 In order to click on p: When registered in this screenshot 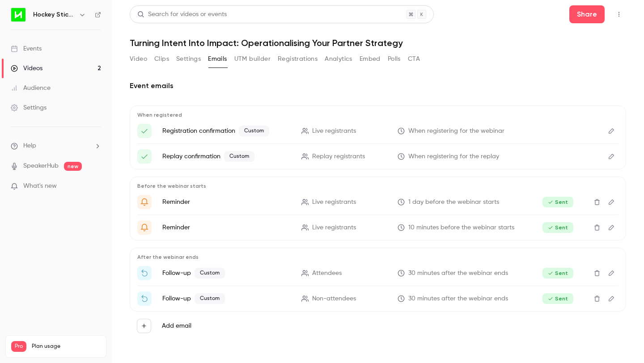, I will do `click(378, 115)`.